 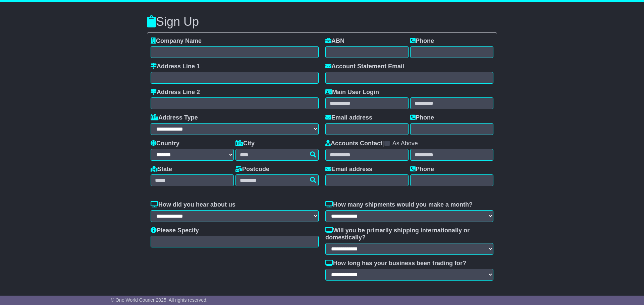 What do you see at coordinates (159, 300) in the screenshot?
I see `span: © One World Courier 2025. All rights reserved.` at bounding box center [159, 300].